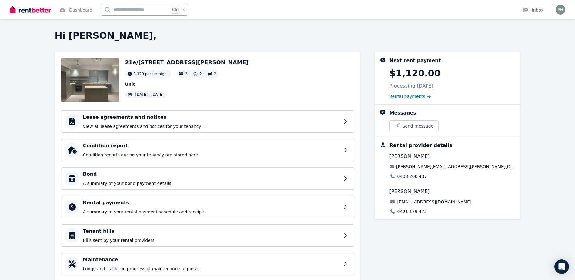  Describe the element at coordinates (212, 174) in the screenshot. I see `h4: Bond` at that location.